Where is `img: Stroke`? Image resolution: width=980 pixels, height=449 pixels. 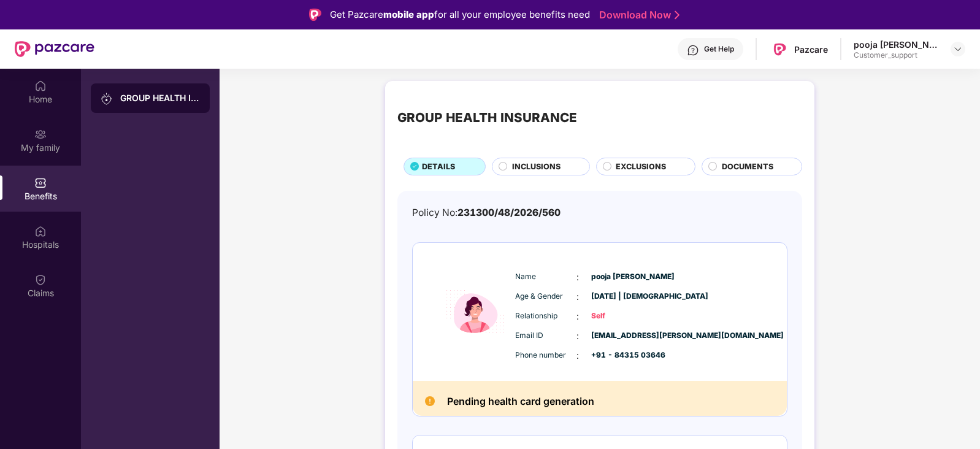 img: Stroke is located at coordinates (677, 15).